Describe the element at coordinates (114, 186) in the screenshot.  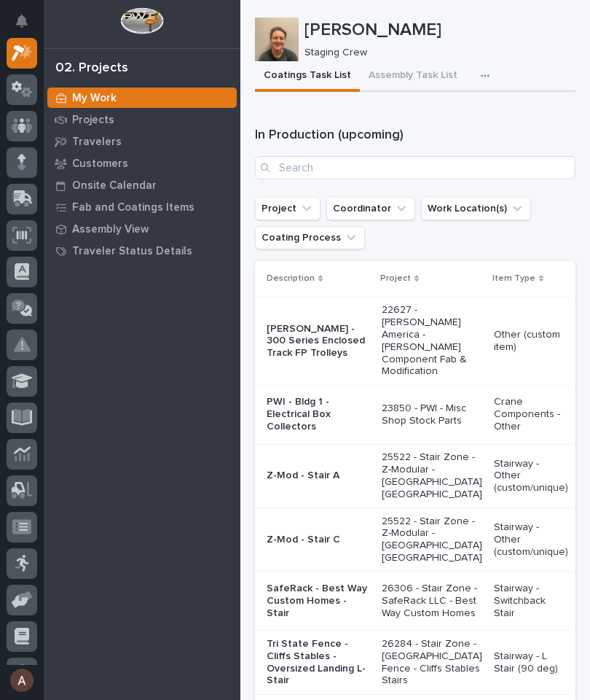
I see `p: Onsite Calendar` at that location.